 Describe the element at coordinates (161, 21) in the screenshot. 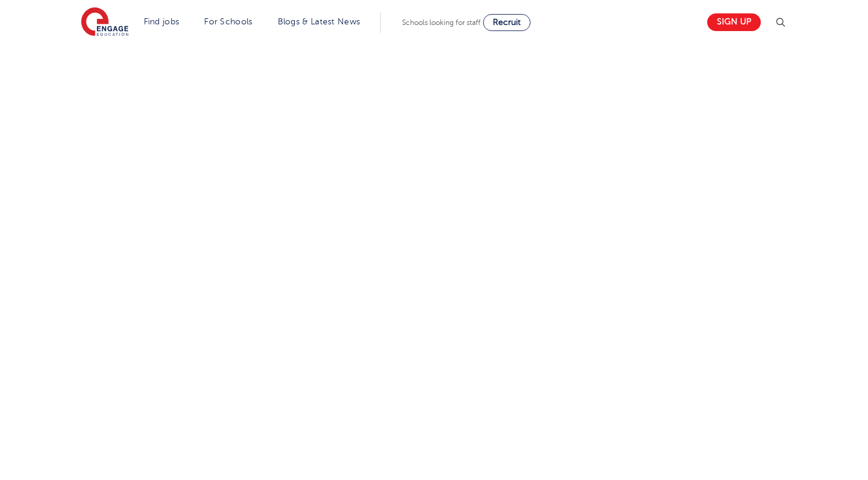

I see `a: Find jobs` at that location.